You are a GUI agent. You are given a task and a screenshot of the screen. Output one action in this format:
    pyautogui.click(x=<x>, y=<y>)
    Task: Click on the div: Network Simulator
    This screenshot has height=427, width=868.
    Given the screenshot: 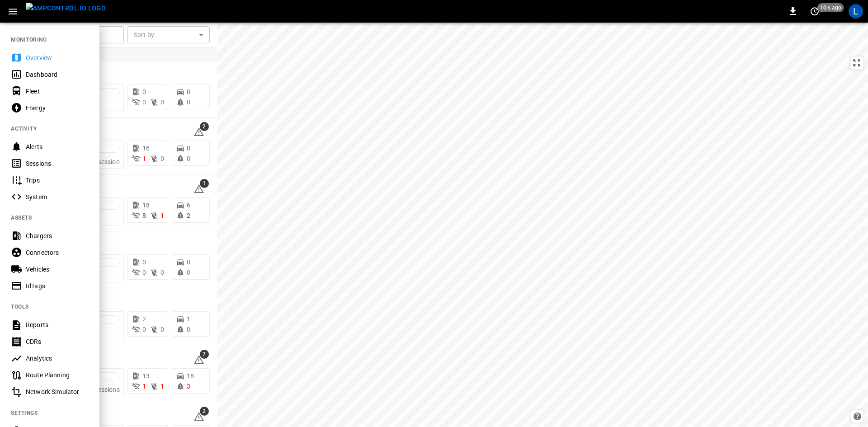 What is the action you would take?
    pyautogui.click(x=57, y=392)
    